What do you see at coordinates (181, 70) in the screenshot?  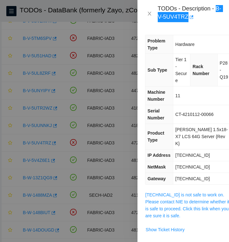 I see `span: Tier 1 - Secure` at bounding box center [181, 70].